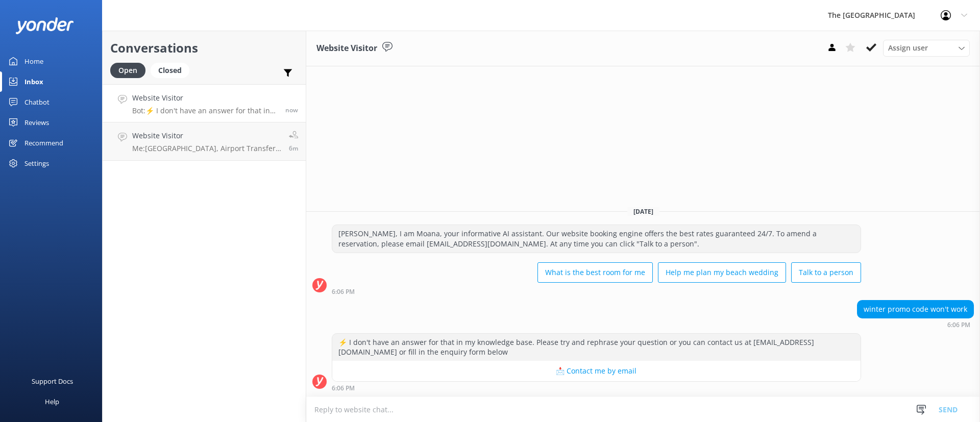 The width and height of the screenshot is (980, 422). What do you see at coordinates (204, 48) in the screenshot?
I see `h2: Conversations` at bounding box center [204, 48].